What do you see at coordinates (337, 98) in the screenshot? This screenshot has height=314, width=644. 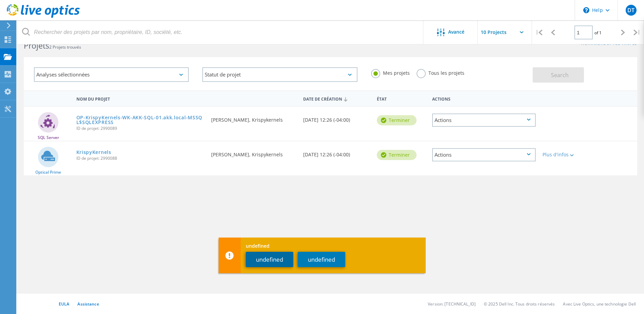 I see `div: Date de création` at bounding box center [337, 98].